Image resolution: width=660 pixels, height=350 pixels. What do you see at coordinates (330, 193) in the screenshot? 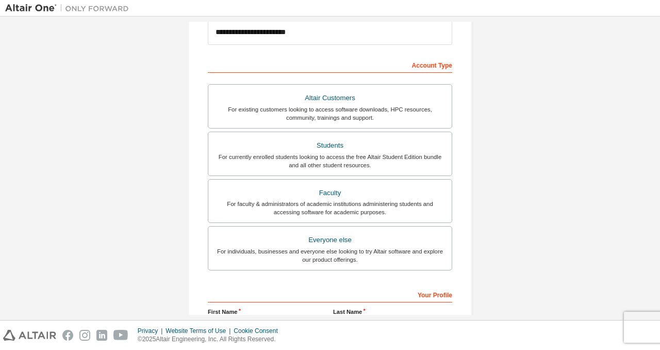
I see `div: Faculty` at bounding box center [330, 193].